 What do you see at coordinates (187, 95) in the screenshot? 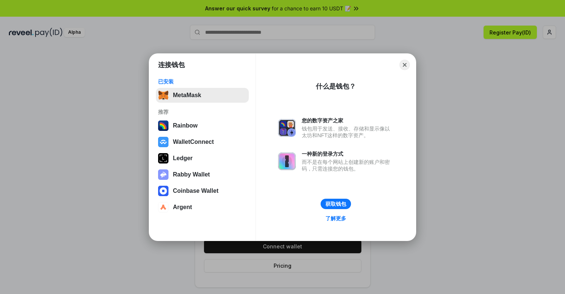
I see `div: MetaMask` at bounding box center [187, 95].